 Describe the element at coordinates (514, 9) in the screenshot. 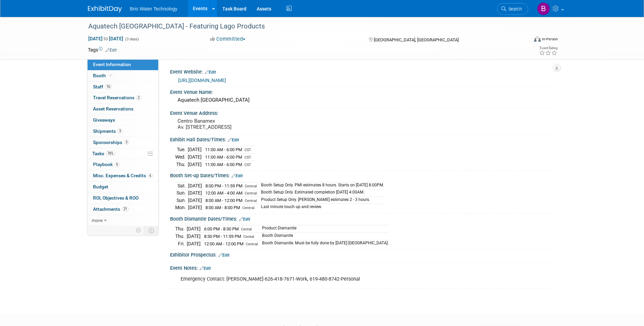

I see `span: Search` at that location.